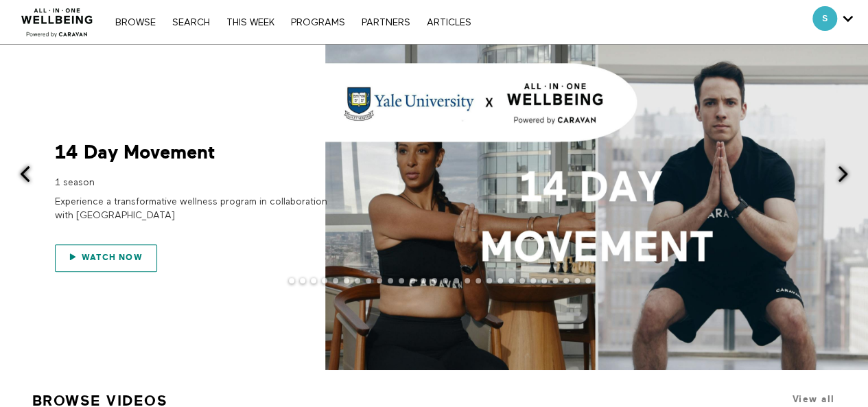 This screenshot has height=407, width=868. Describe the element at coordinates (250, 22) in the screenshot. I see `a: THIS WEEK` at that location.